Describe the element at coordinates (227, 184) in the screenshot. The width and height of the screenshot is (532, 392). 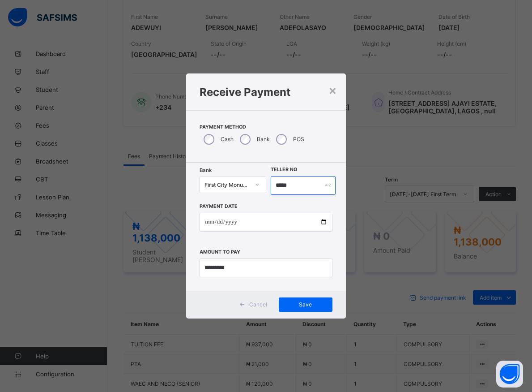
I see `div: First City Monument Bank (FCMB) - GOOD SHEPHERD SCHOOLS` at that location.